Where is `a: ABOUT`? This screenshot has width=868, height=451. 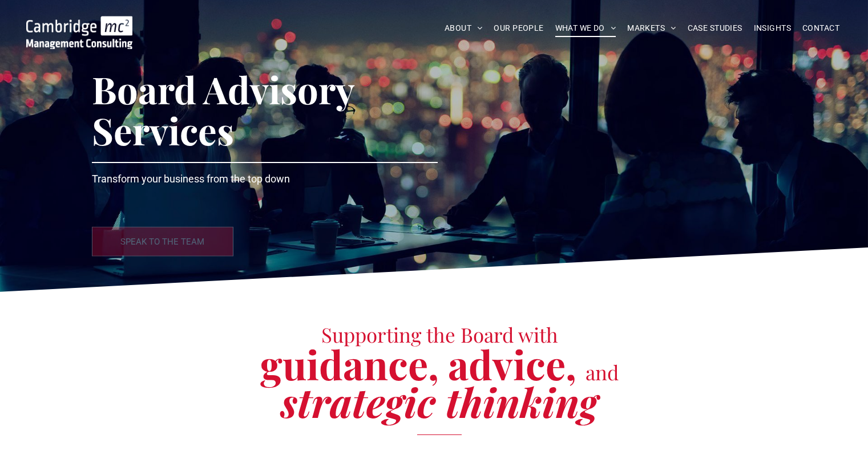 a: ABOUT is located at coordinates (463, 28).